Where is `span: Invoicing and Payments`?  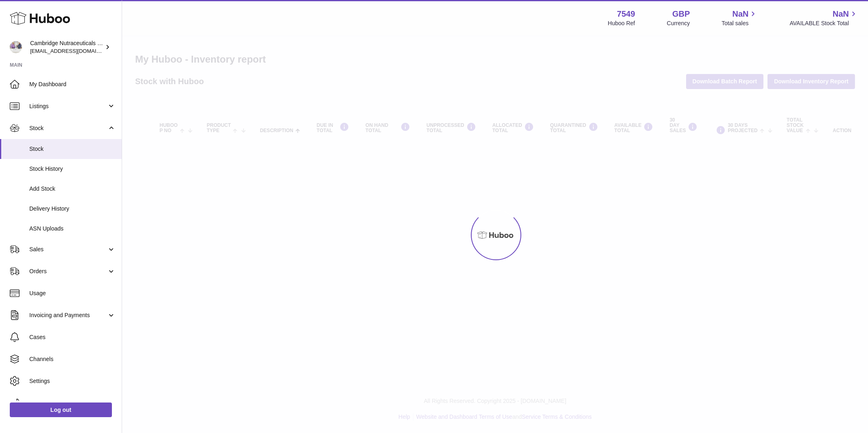
span: Invoicing and Payments is located at coordinates (68, 315).